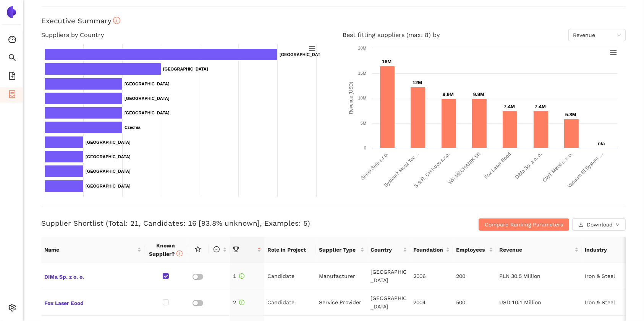  What do you see at coordinates (520, 303) in the screenshot?
I see `span: USD 10.1 Million` at bounding box center [520, 303].